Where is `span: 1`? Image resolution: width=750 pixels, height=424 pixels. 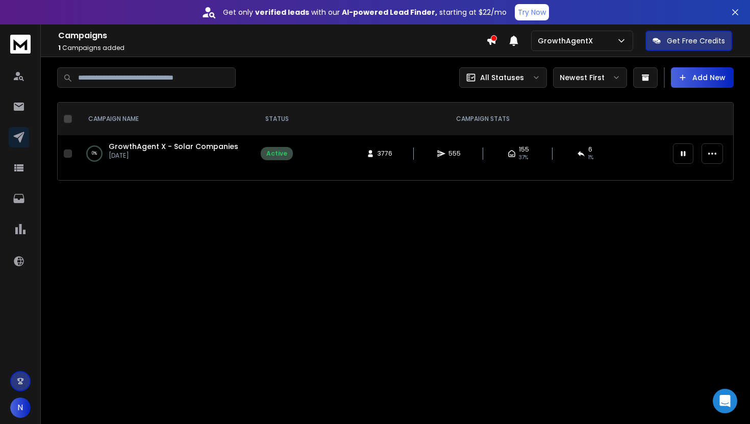
span: 1 is located at coordinates (59, 47).